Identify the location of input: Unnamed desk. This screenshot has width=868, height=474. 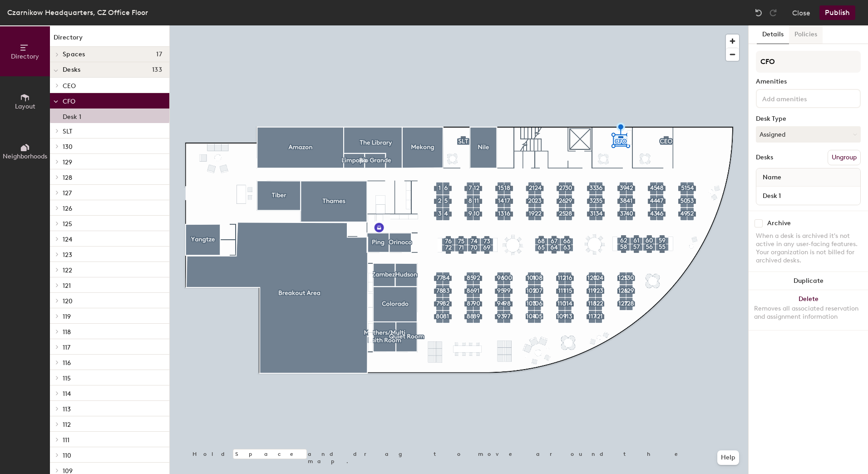
(808, 195).